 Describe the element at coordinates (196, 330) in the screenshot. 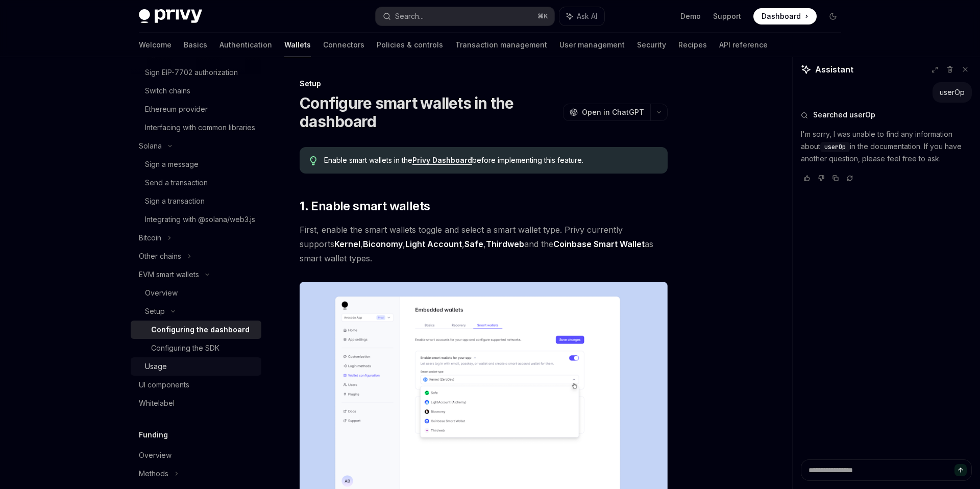

I see `a: Configuring the dashboard` at that location.